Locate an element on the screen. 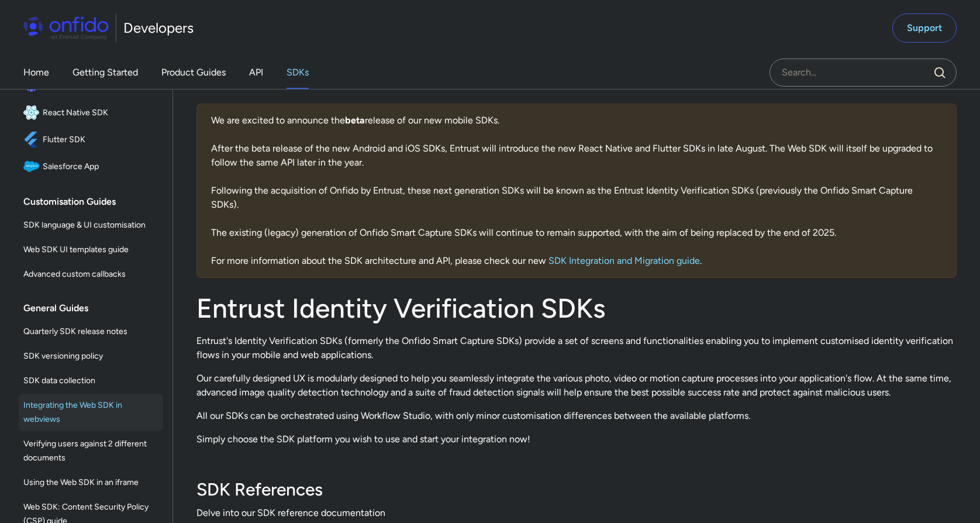  a: Web SDK UI templates guide is located at coordinates (90, 250).